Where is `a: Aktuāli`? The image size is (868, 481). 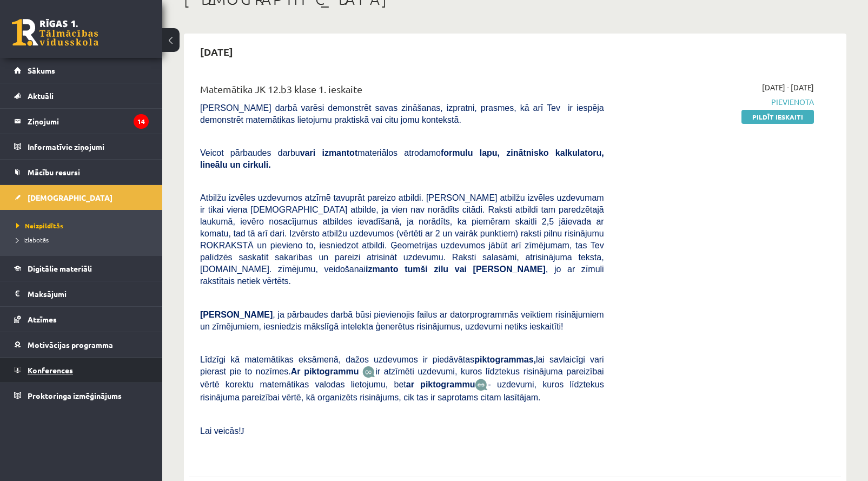
a: Aktuāli is located at coordinates (81, 96).